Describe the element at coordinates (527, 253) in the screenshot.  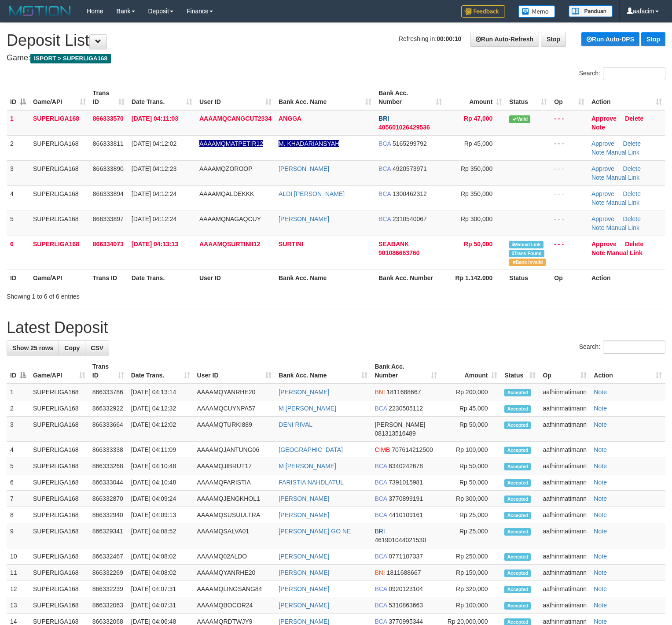
I see `span: Similar transaction found` at that location.